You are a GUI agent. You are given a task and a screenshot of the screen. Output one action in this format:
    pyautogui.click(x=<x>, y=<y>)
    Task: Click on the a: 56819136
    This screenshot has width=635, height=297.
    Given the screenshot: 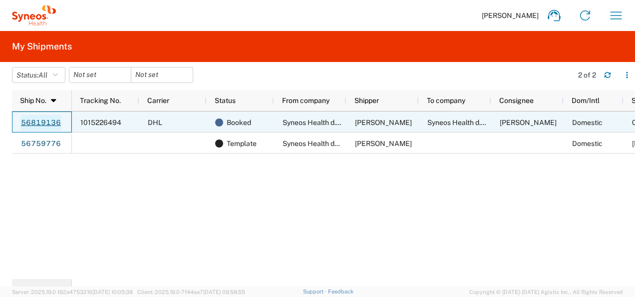 What is the action you would take?
    pyautogui.click(x=41, y=123)
    